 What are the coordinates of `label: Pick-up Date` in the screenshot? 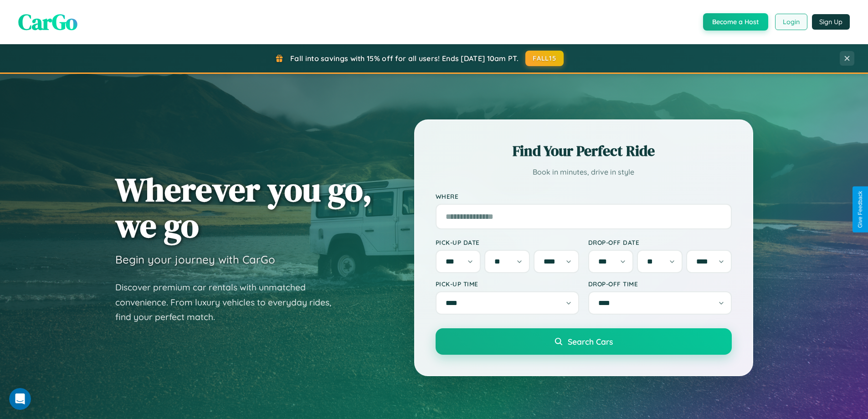 It's located at (507, 242).